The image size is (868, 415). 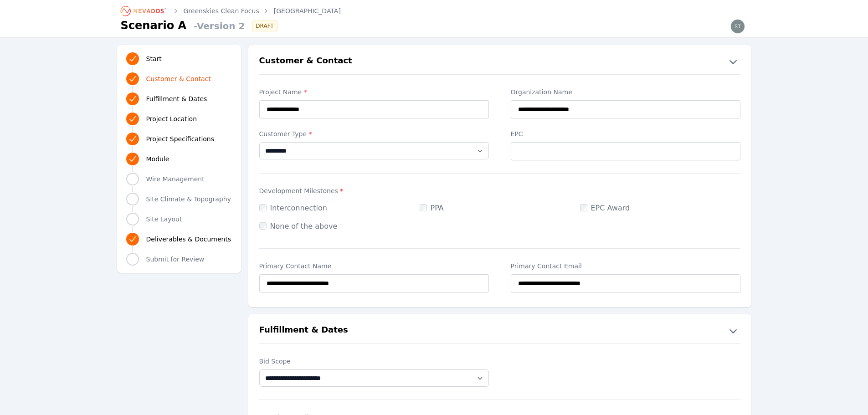 What do you see at coordinates (263, 226) in the screenshot?
I see `input: None of the above` at bounding box center [263, 226].